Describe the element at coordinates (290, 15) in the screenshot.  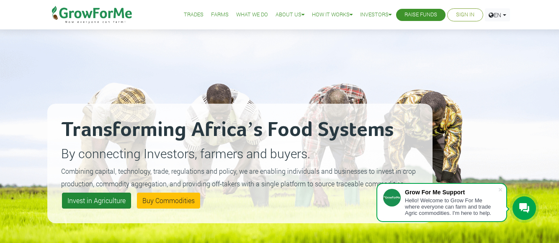
I see `a: About Us` at that location.